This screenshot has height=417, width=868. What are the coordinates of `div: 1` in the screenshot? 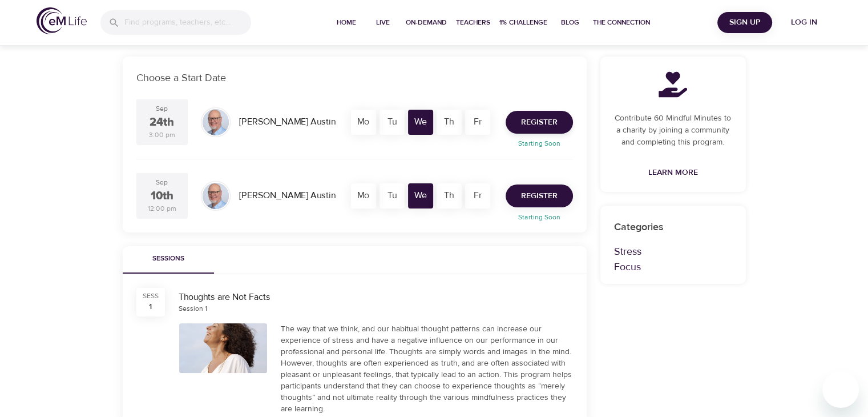 It's located at (150, 307).